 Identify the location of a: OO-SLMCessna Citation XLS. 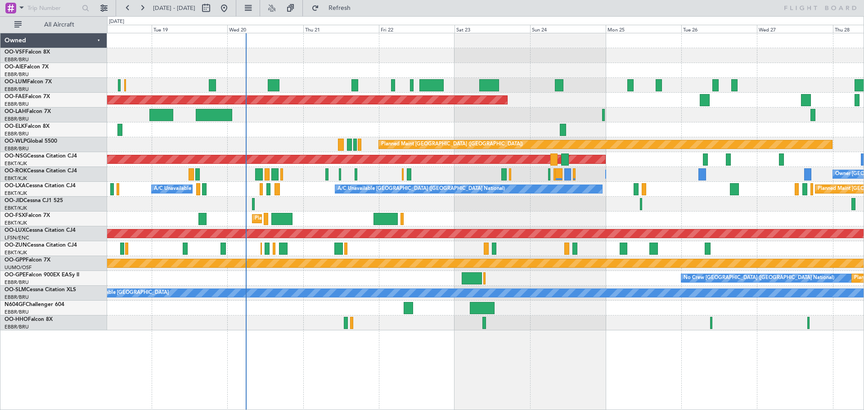
(40, 290).